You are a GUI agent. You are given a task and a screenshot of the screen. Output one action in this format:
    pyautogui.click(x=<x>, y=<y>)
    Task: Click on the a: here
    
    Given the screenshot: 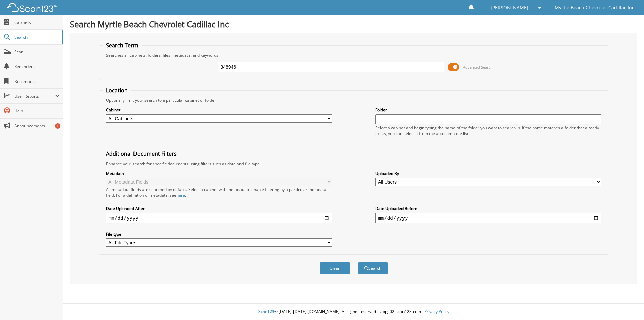 What is the action you would take?
    pyautogui.click(x=180, y=196)
    